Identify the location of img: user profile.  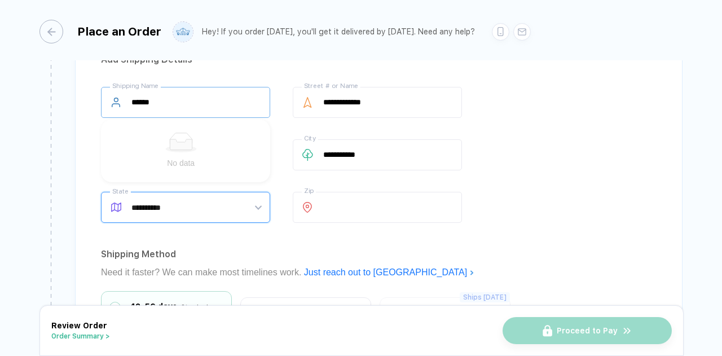
(183, 32).